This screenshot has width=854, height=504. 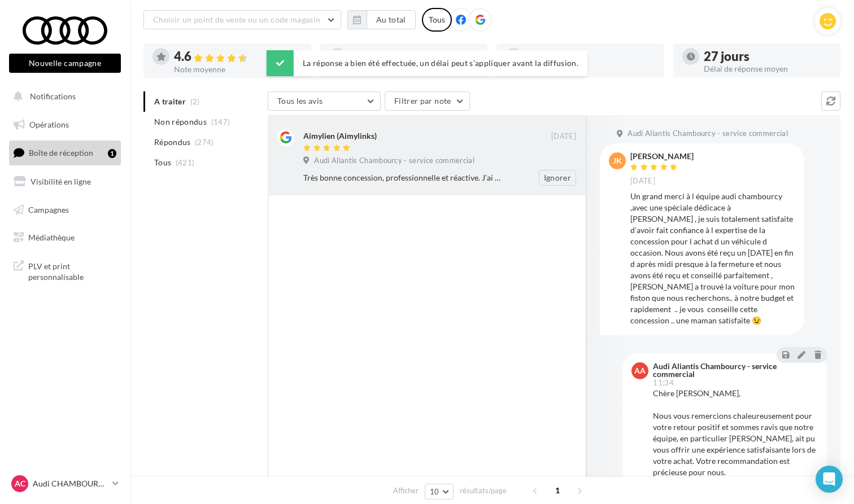 I want to click on span: (274), so click(x=204, y=142).